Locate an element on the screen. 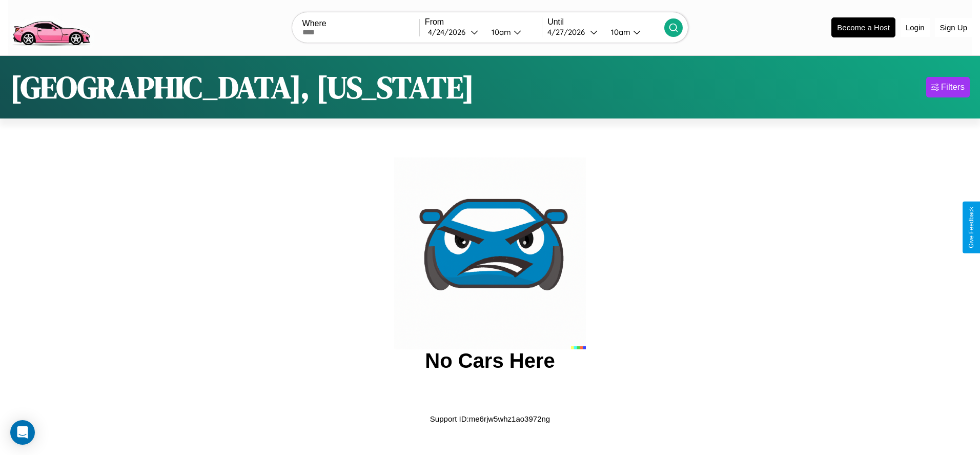 This screenshot has height=455, width=980. p: Support ID: me6rjw5whz1ao3972ng is located at coordinates (490, 418).